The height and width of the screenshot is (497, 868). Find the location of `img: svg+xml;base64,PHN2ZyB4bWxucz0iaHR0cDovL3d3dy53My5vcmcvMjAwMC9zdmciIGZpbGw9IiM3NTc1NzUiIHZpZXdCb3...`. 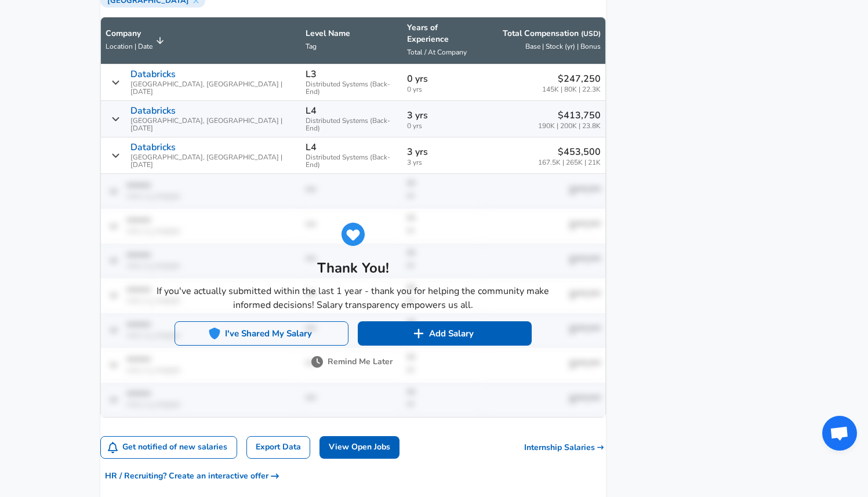

img: svg+xml;base64,PHN2ZyB4bWxucz0iaHR0cDovL3d3dy53My5vcmcvMjAwMC9zdmciIGZpbGw9IiM3NTc1NzUiIHZpZXdCb3... is located at coordinates (317, 362).